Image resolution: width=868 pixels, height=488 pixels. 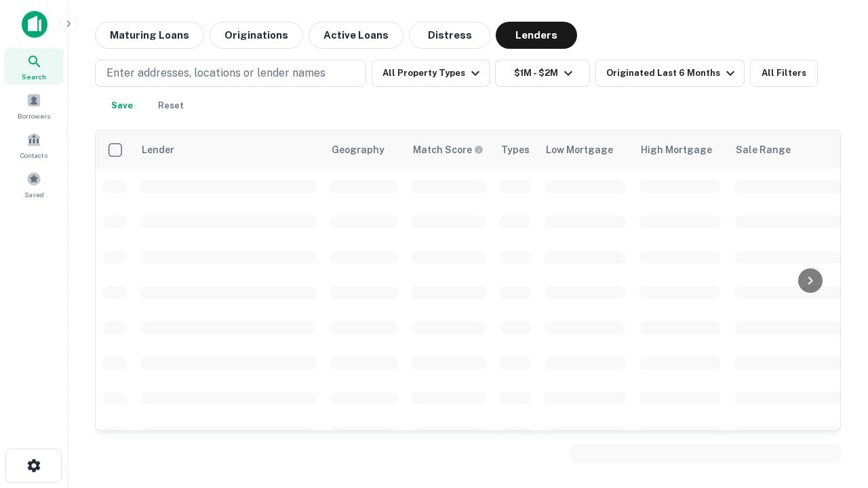 What do you see at coordinates (542, 73) in the screenshot?
I see `button: $1M - $2M` at bounding box center [542, 73].